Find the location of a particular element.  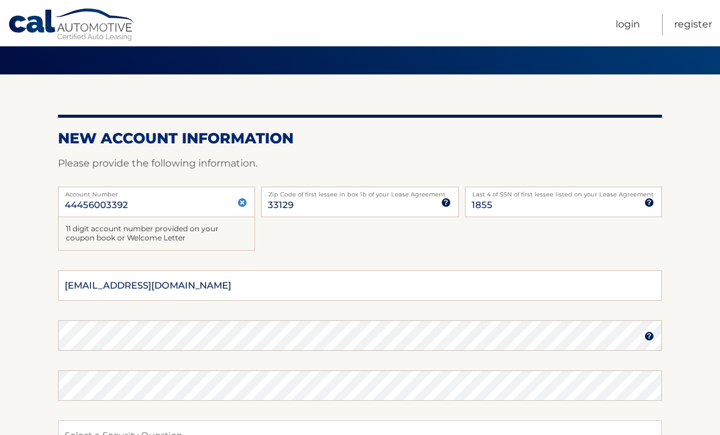

input: Email is located at coordinates (360, 286).